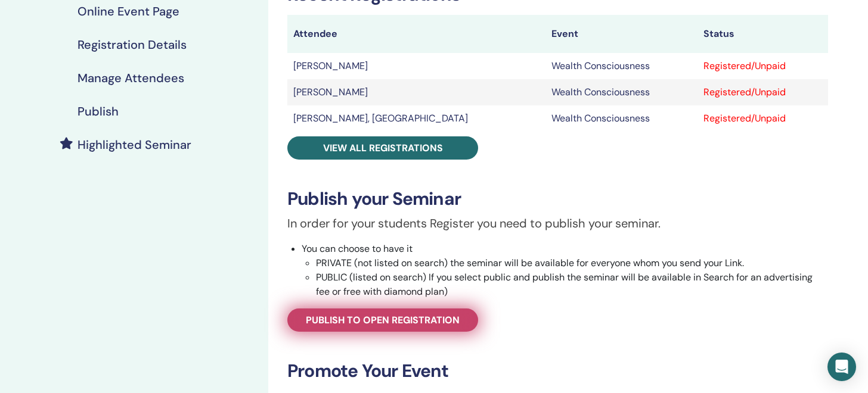 This screenshot has height=393, width=868. What do you see at coordinates (383, 320) in the screenshot?
I see `a: Publish to open registration` at bounding box center [383, 320].